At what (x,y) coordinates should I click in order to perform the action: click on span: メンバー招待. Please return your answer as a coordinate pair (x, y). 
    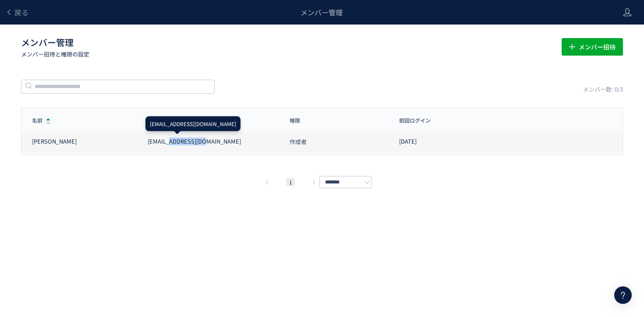
    Looking at the image, I should click on (597, 47).